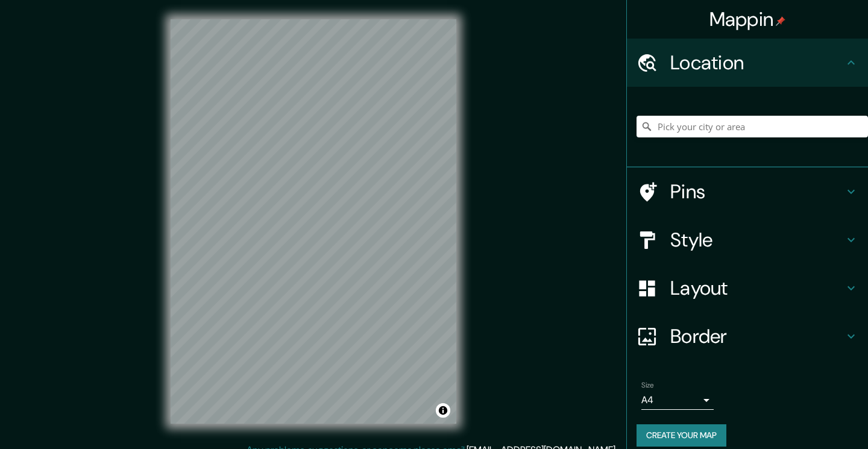 Image resolution: width=868 pixels, height=449 pixels. I want to click on h4: Mappin, so click(747, 20).